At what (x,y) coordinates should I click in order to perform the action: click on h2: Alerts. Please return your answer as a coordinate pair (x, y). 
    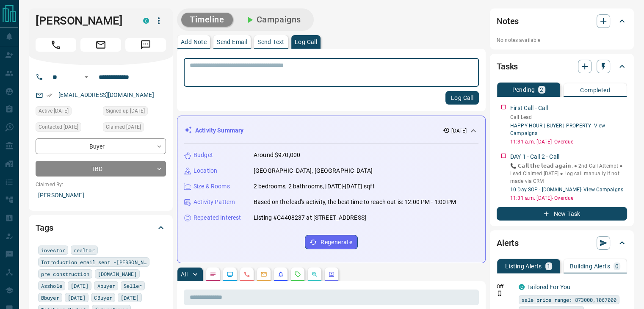
    Looking at the image, I should click on (508, 243).